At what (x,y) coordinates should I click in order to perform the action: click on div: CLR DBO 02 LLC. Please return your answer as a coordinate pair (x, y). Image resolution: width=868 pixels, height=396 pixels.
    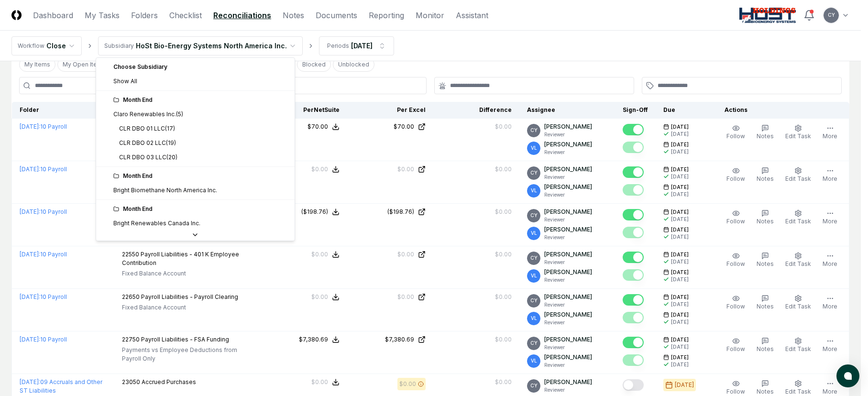
    Looking at the image, I should click on (145, 143).